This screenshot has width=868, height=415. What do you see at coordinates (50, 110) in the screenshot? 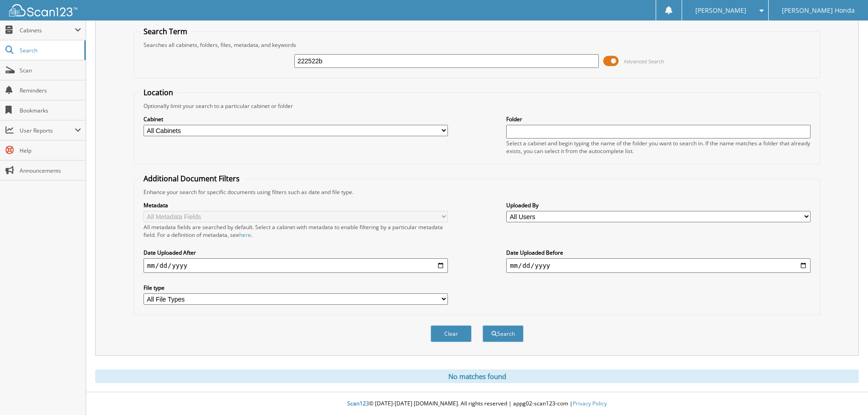
I see `span: Bookmarks` at bounding box center [50, 110].